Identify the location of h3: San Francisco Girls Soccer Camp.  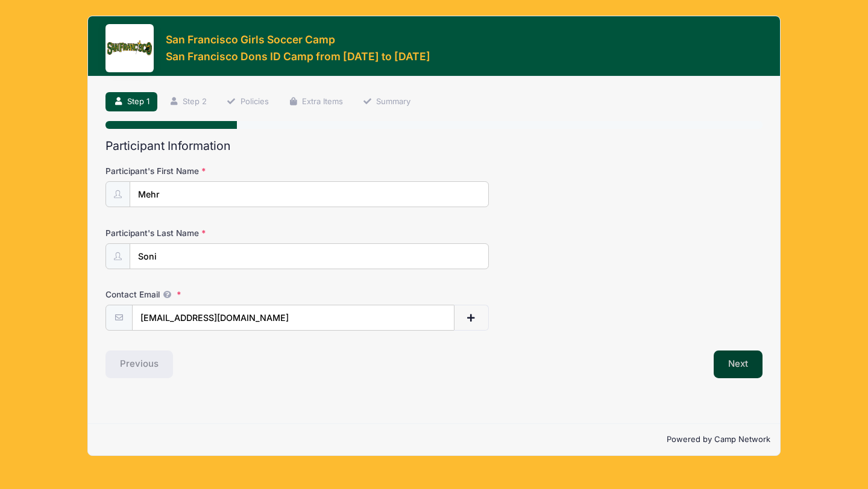
(298, 39).